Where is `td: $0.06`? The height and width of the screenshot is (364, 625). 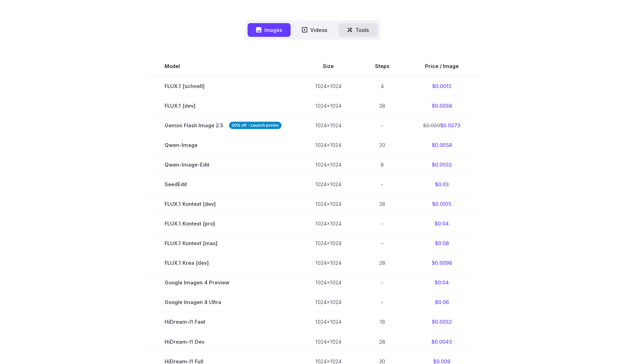
td: $0.06 is located at coordinates (442, 302).